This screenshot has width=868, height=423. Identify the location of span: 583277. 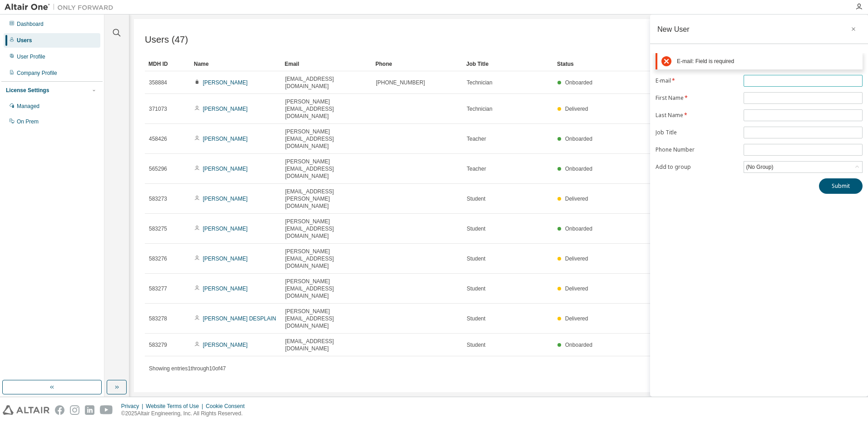
(158, 288).